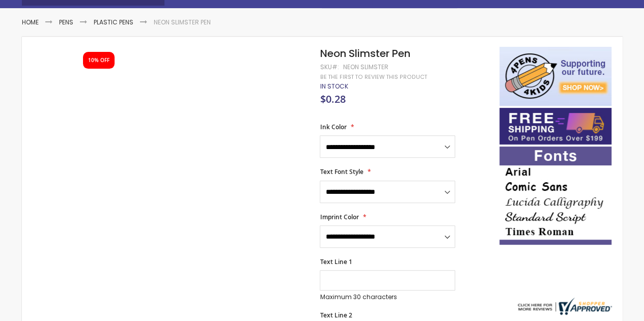  Describe the element at coordinates (66, 22) in the screenshot. I see `a: Pens` at that location.